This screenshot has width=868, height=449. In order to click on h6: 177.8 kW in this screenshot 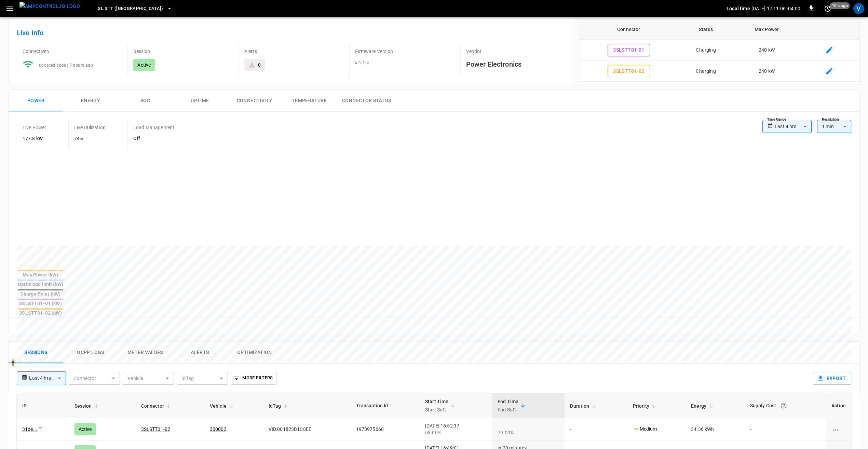, I will do `click(34, 139)`.